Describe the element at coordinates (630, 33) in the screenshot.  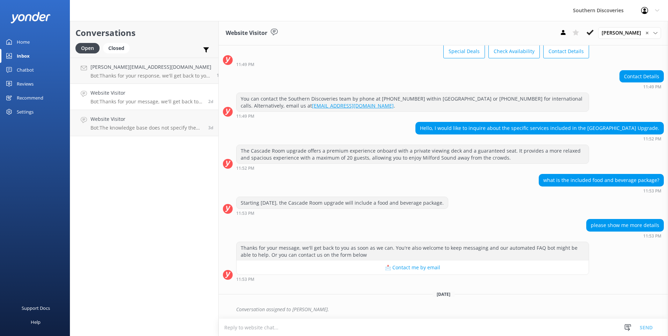
I see `div: Assign User` at that location.